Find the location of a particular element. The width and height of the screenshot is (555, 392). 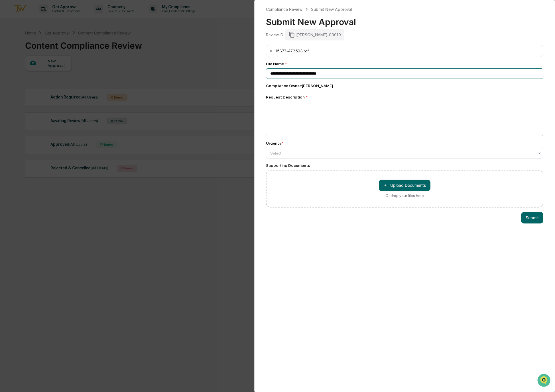

p: How can we help? is located at coordinates (55, 16).